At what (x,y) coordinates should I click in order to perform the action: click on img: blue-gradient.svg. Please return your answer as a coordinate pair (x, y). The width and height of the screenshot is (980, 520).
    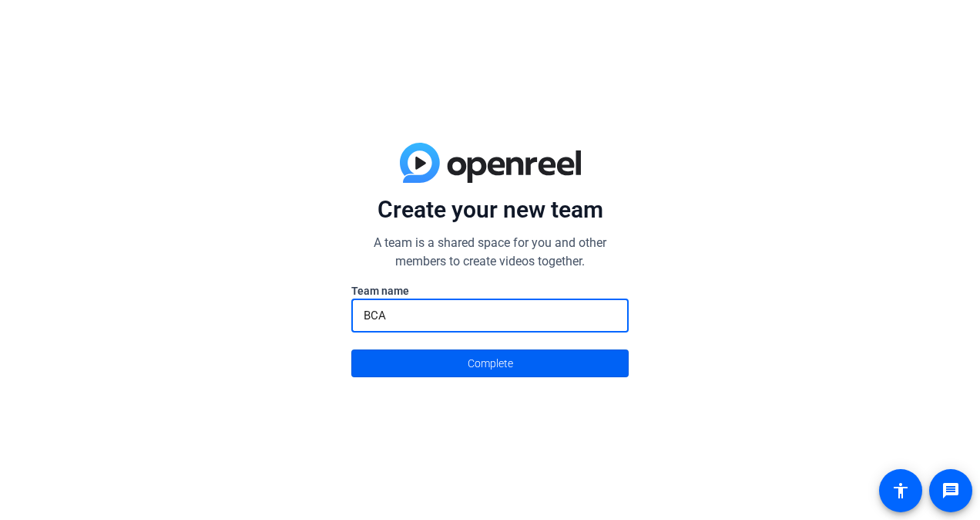
    Looking at the image, I should click on (490, 163).